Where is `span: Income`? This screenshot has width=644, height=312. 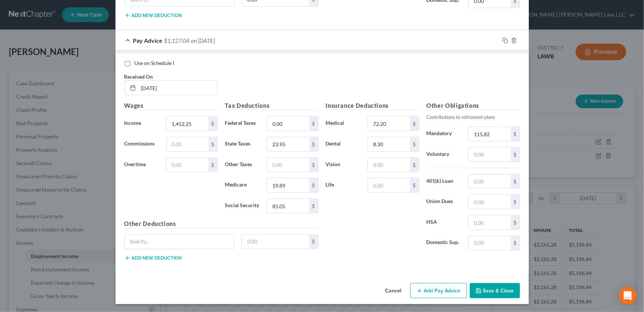 span: Income is located at coordinates (133, 123).